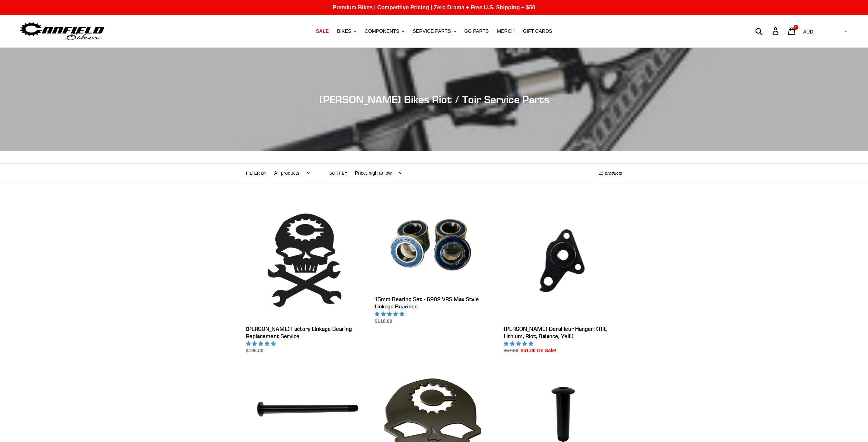 This screenshot has height=442, width=868. What do you see at coordinates (62, 31) in the screenshot?
I see `img: Canfield Bikes` at bounding box center [62, 31].